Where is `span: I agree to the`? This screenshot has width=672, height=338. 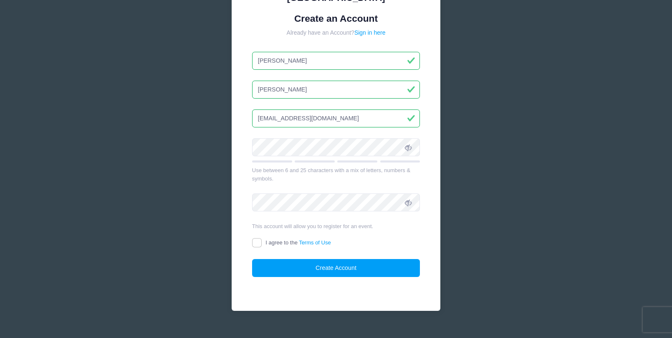 span: I agree to the is located at coordinates (298, 242).